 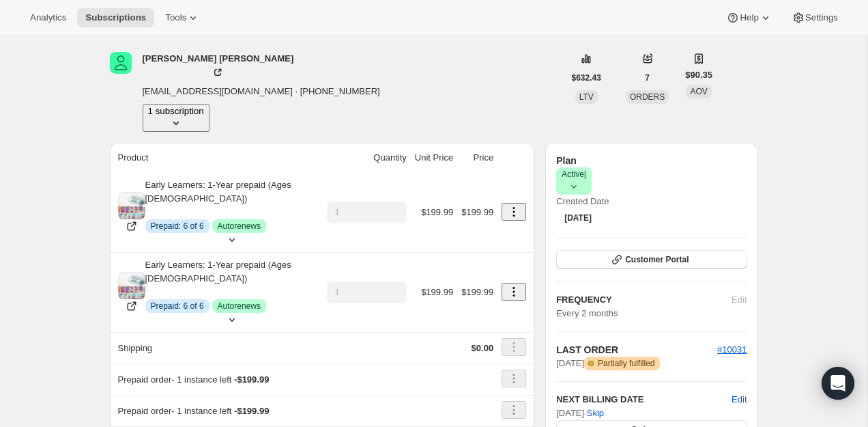 What do you see at coordinates (652, 160) in the screenshot?
I see `h2: Plan` at bounding box center [652, 160].